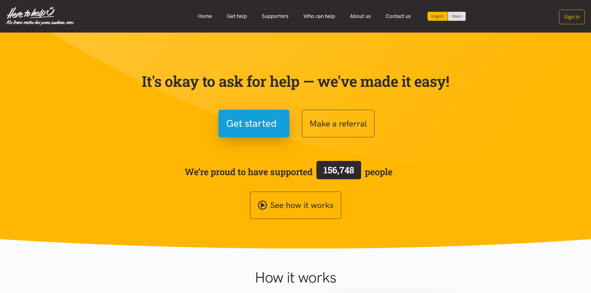 The width and height of the screenshot is (591, 293). What do you see at coordinates (295, 205) in the screenshot?
I see `a: See how it works` at bounding box center [295, 205].